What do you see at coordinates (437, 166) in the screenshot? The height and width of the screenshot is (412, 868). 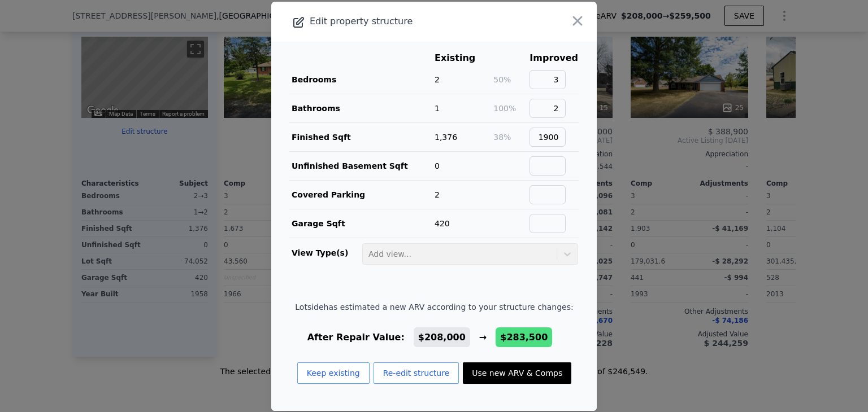 I see `span: 0` at bounding box center [437, 166].